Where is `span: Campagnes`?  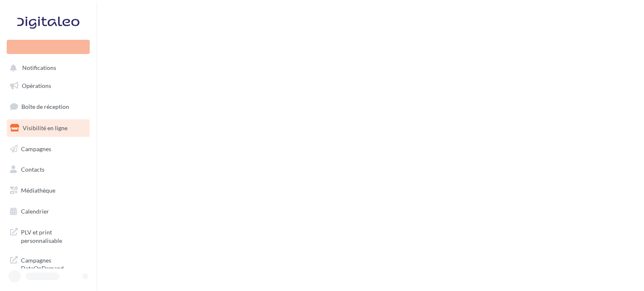
span: Campagnes is located at coordinates (36, 148).